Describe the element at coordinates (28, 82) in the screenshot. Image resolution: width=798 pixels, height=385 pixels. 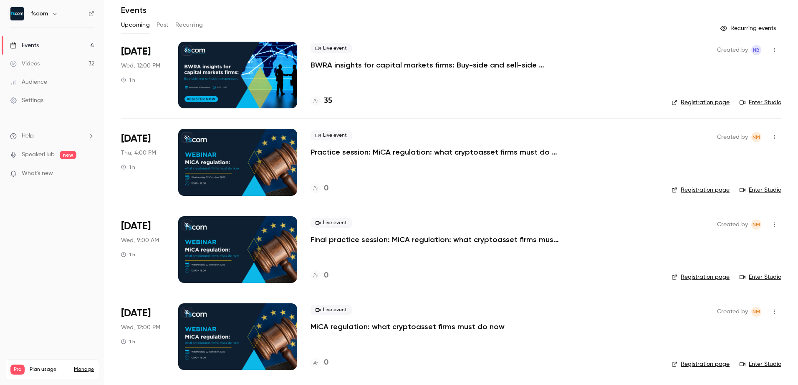
I see `div: Audience` at that location.